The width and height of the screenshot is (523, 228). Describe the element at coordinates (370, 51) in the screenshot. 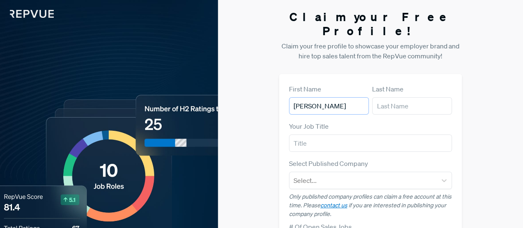

I see `p: Claim your free profile to showcase your employer brand and hire top sales talent from the RepVue...` at that location.